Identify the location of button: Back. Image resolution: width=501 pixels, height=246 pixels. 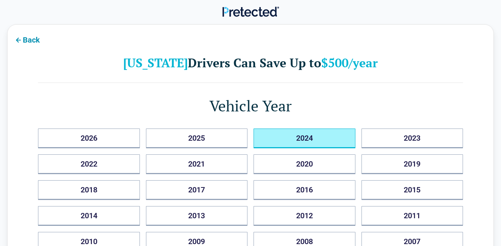
(27, 39).